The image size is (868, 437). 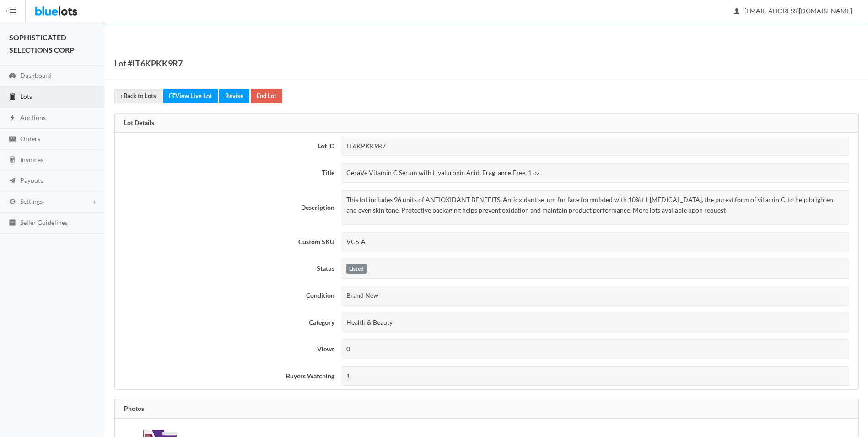 I want to click on th: Condition, so click(x=227, y=295).